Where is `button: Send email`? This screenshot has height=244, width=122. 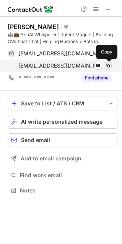
button: Send email is located at coordinates (62, 140).